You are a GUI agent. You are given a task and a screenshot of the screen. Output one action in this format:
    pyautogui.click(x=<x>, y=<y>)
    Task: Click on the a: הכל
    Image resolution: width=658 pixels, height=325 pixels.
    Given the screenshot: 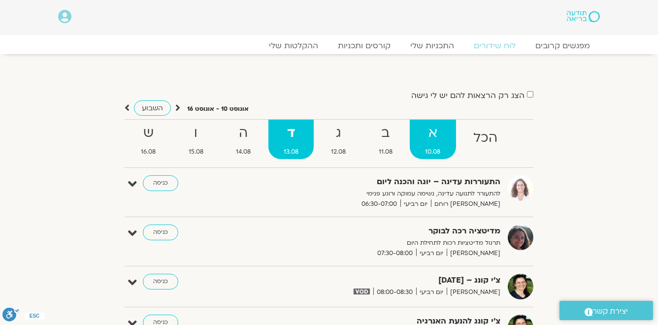 What is the action you would take?
    pyautogui.click(x=486, y=139)
    